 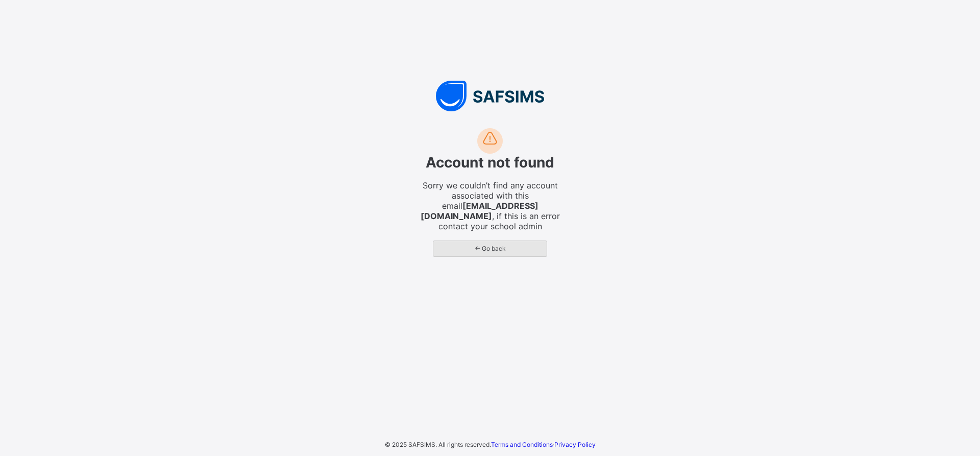 What do you see at coordinates (521, 444) in the screenshot?
I see `a: Terms and Conditions` at bounding box center [521, 444].